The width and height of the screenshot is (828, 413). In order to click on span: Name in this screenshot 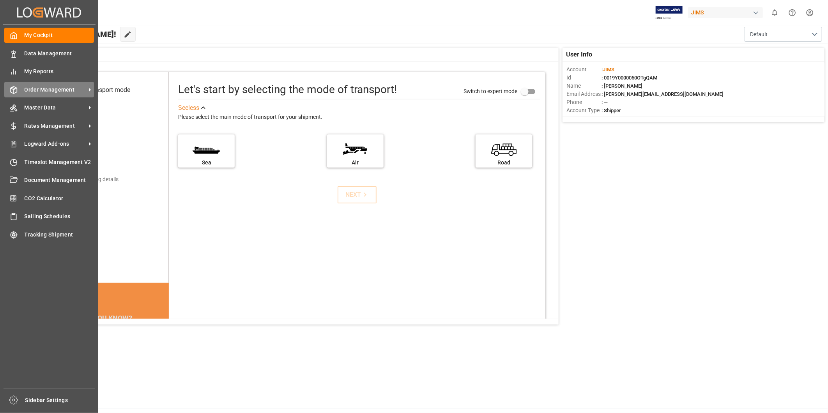, I will do `click(584, 86)`.